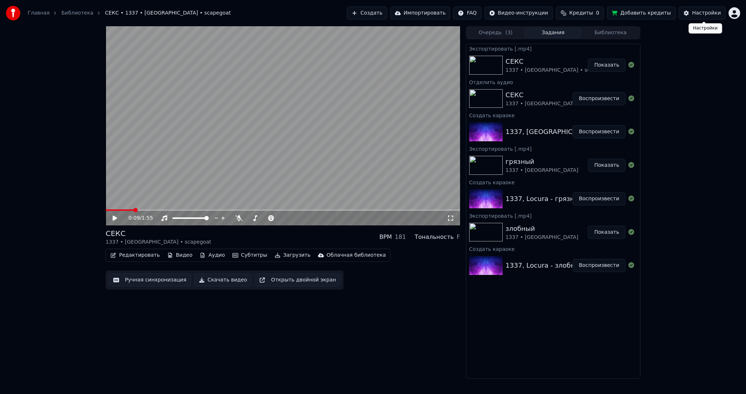 The height and width of the screenshot is (394, 746). Describe the element at coordinates (542, 162) in the screenshot. I see `div: грязный` at that location.